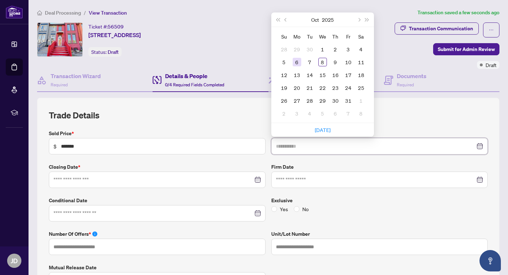 Image resolution: width=508 pixels, height=275 pixels. I want to click on th: Sa, so click(361, 36).